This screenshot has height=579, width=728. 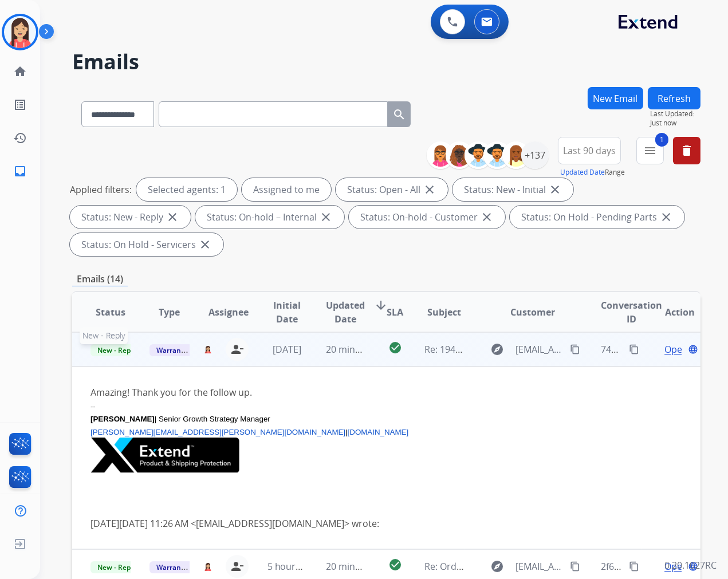 I want to click on mat-icon: list_alt, so click(x=20, y=105).